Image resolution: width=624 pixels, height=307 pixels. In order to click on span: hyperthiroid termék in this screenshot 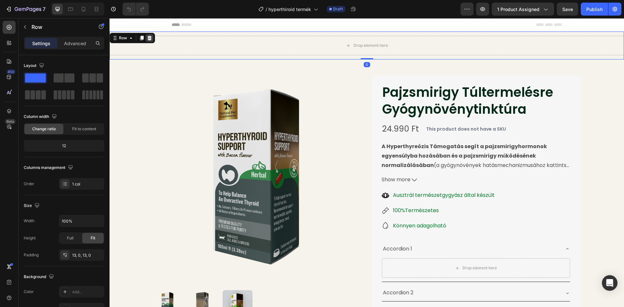, I will do `click(290, 9)`.